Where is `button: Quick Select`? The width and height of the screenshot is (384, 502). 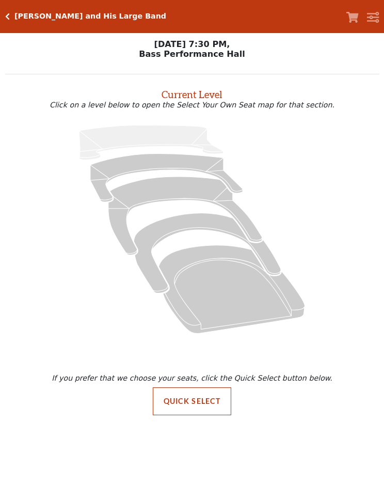 button: Quick Select is located at coordinates (192, 401).